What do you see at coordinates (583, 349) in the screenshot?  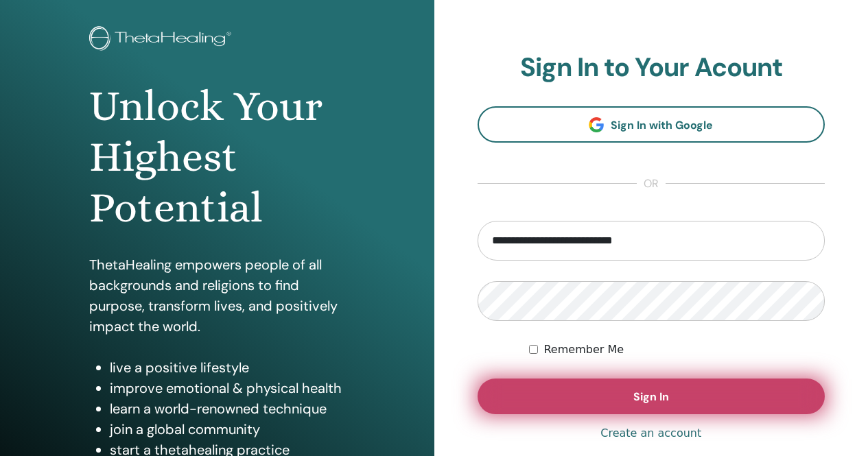 I see `label: Remember Me` at bounding box center [583, 349].